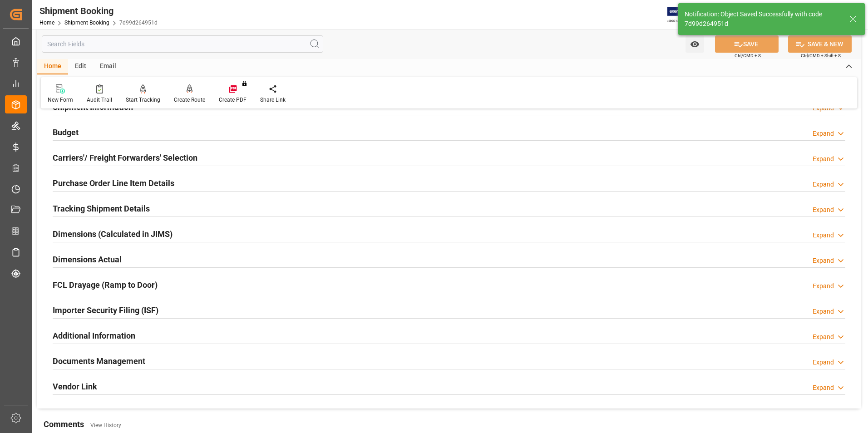  I want to click on h2: Comments, so click(64, 424).